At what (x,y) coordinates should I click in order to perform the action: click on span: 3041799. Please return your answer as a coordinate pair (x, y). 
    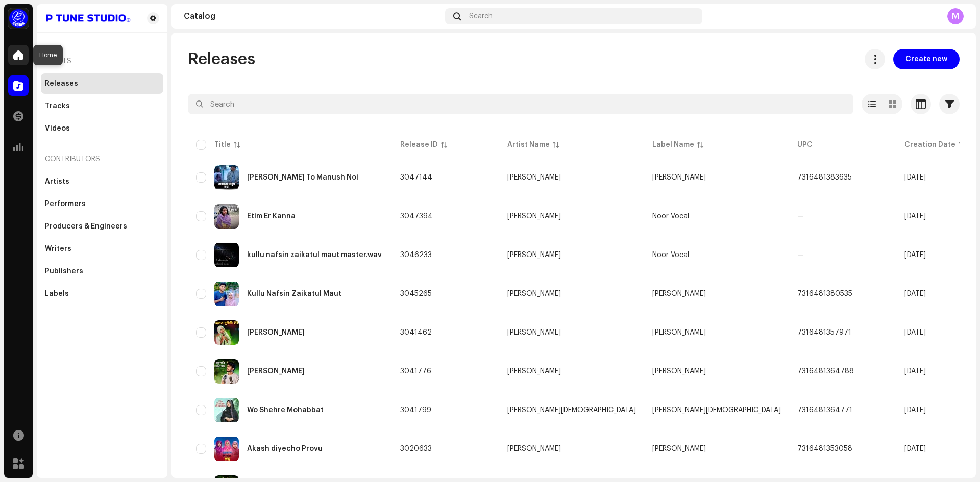
    Looking at the image, I should click on (415, 410).